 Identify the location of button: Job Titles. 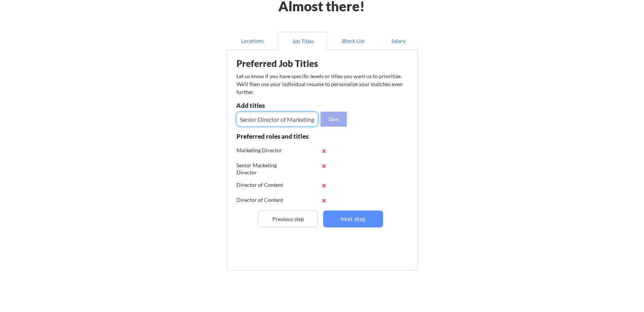
(303, 41).